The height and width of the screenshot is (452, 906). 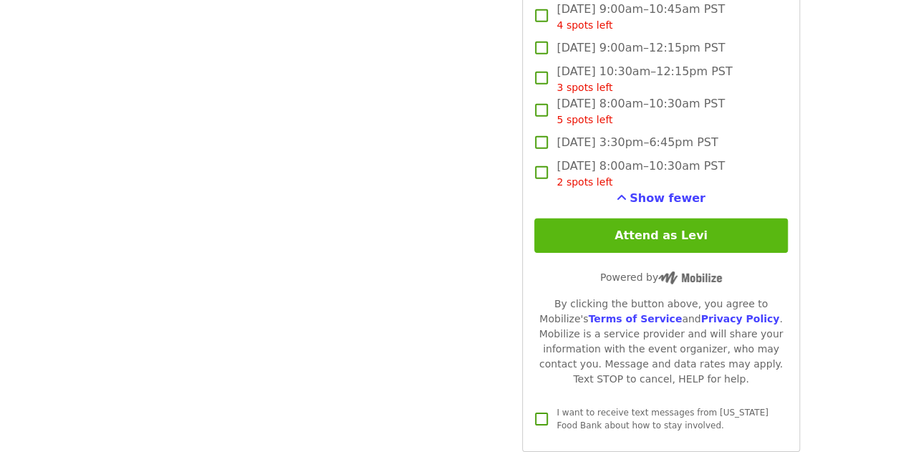 I want to click on span: 4 spots left, so click(x=585, y=25).